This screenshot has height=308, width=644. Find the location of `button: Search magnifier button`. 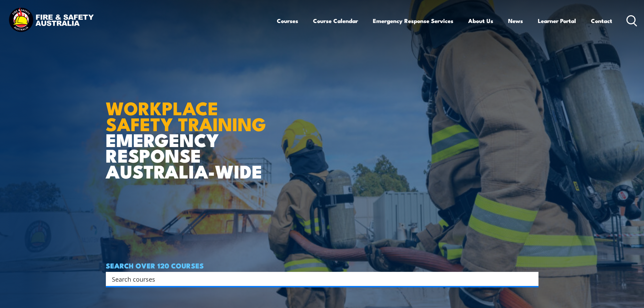

button: Search magnifier button is located at coordinates (532, 279).